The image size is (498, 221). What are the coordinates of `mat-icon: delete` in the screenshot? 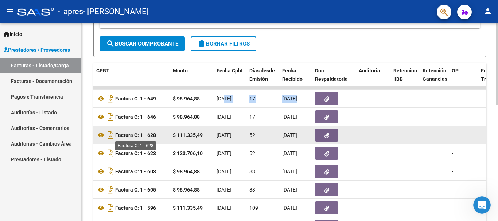 It's located at (201, 44).